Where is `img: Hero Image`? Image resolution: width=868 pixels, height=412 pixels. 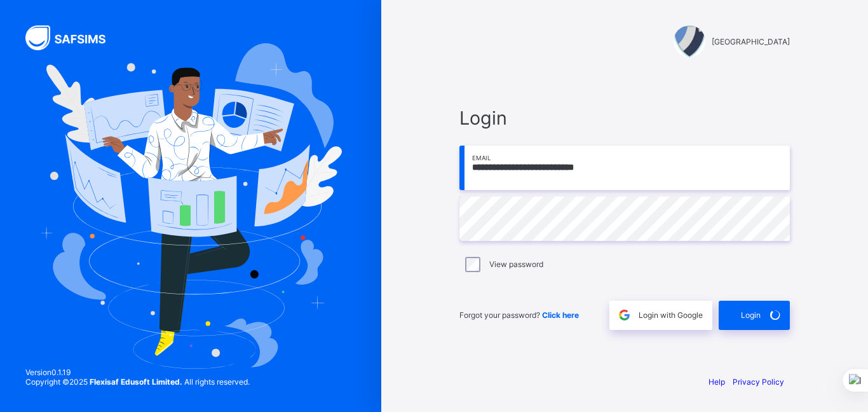
img: Hero Image is located at coordinates (190, 206).